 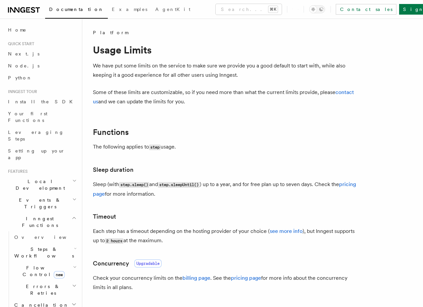 What do you see at coordinates (226, 236) in the screenshot?
I see `p: Each step has a timeout depending on the hosting provider of your choice ( ), but Inngest support...` at bounding box center [226, 236].